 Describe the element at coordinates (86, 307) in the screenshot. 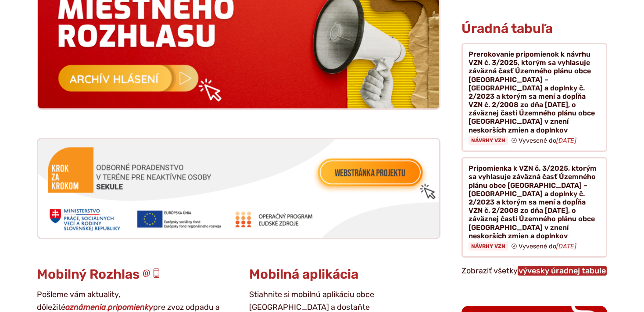

I see `strong: oznámenia` at that location.